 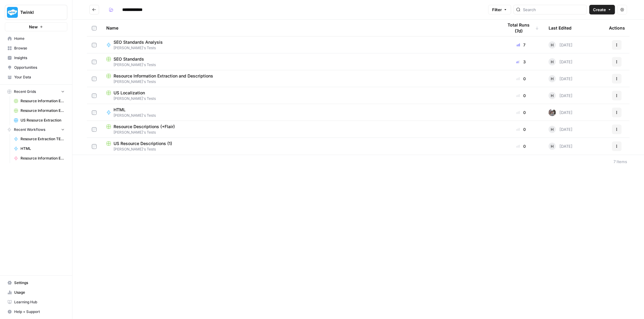 I want to click on span: Resource Descriptions (+Flair), so click(x=144, y=127).